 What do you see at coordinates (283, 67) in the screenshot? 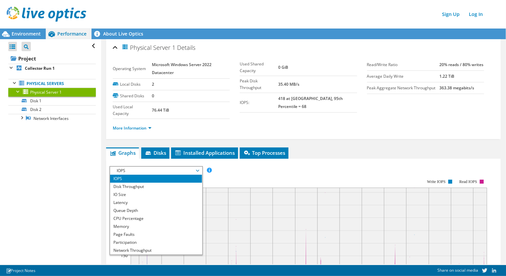
I see `b: 0 GiB` at bounding box center [283, 67].